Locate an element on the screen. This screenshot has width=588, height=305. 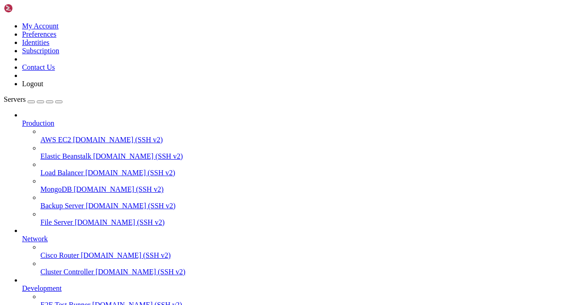
a: Contact Us is located at coordinates (39, 67).